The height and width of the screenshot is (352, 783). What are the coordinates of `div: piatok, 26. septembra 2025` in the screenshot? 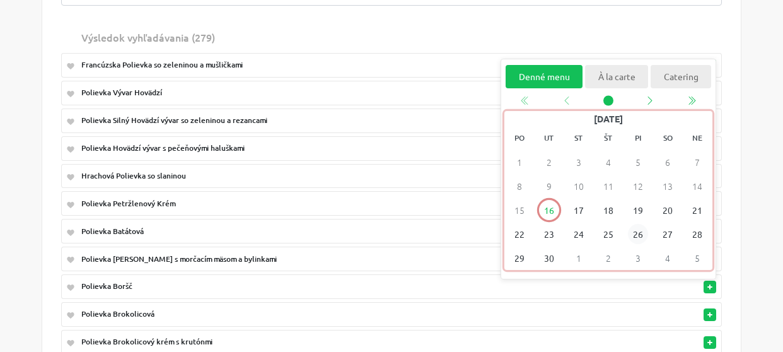 It's located at (638, 234).